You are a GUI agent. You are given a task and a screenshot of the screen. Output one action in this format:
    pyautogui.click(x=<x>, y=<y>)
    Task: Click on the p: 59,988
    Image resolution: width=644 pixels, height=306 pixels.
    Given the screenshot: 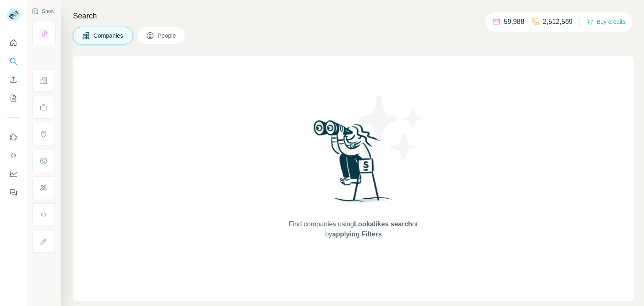 What is the action you would take?
    pyautogui.click(x=514, y=22)
    